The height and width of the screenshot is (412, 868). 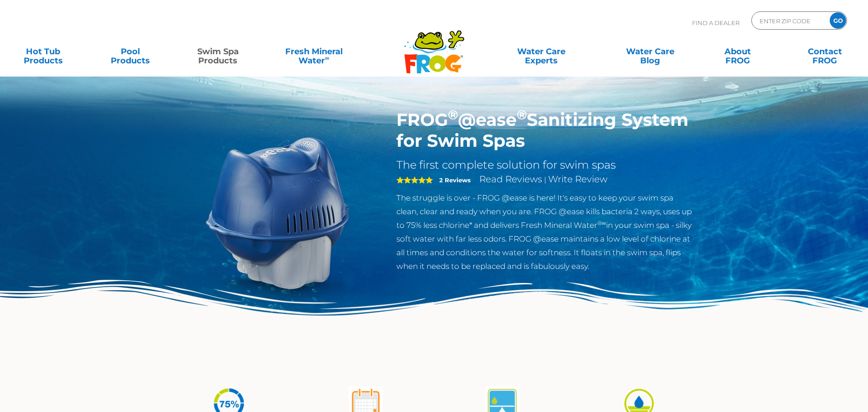 I want to click on a: PoolProducts, so click(x=130, y=52).